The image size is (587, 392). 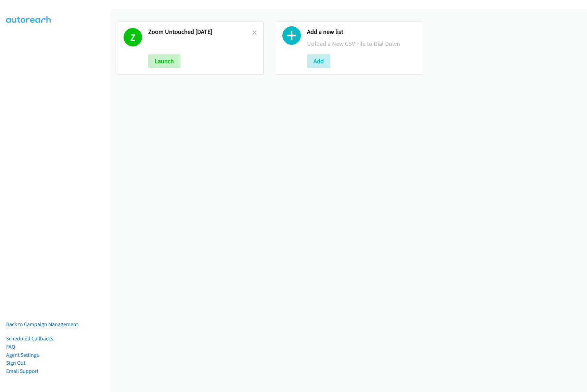 I want to click on a: Sign Out, so click(x=16, y=363).